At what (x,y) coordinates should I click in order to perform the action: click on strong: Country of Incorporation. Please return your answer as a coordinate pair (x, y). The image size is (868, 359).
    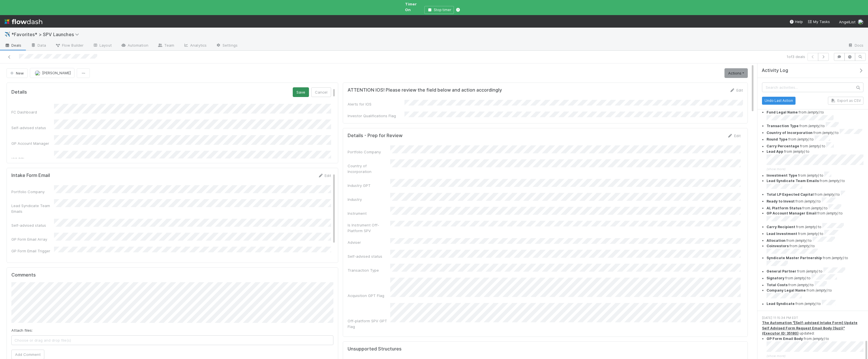
    Looking at the image, I should click on (790, 132).